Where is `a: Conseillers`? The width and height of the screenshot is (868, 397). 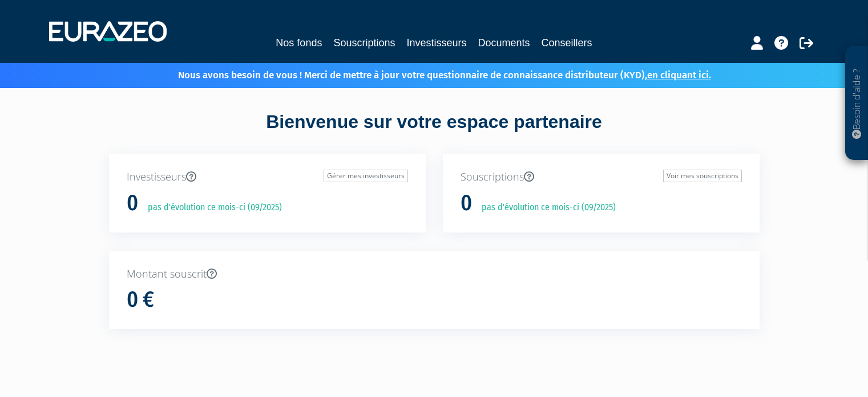
a: Conseillers is located at coordinates (567, 43).